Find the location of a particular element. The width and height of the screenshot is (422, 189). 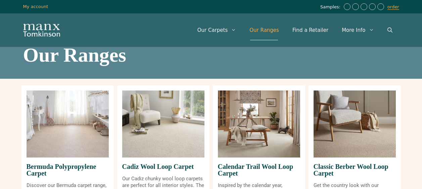

h1: Our Ranges is located at coordinates (211, 55).